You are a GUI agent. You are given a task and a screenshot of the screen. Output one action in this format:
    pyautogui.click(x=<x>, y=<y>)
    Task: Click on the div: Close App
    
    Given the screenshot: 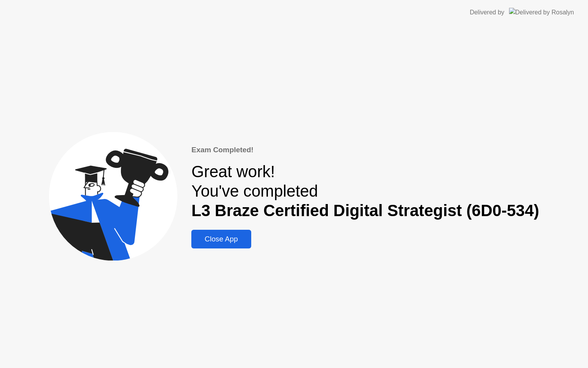 What is the action you would take?
    pyautogui.click(x=221, y=239)
    